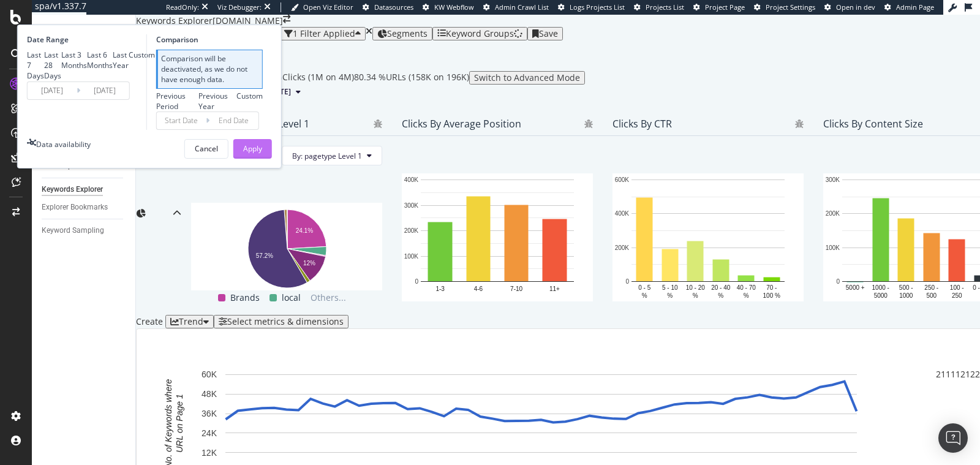 The image size is (980, 465). Describe the element at coordinates (291, 298) in the screenshot. I see `span: local` at that location.